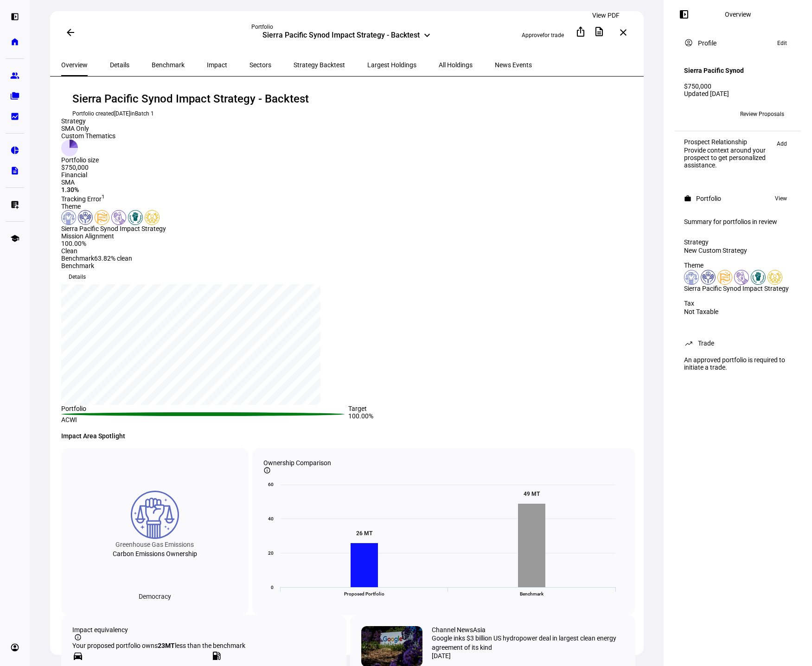 The image size is (812, 666). What do you see at coordinates (88, 136) in the screenshot?
I see `div: Custom Thematics` at bounding box center [88, 136].